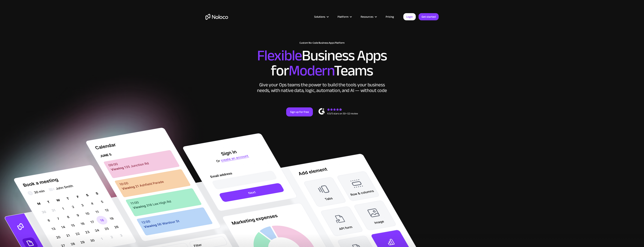 The image size is (644, 247). Describe the element at coordinates (280, 55) in the screenshot. I see `span: Flexible` at that location.